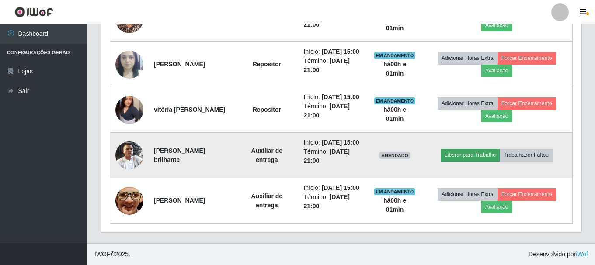 This screenshot has width=595, height=265. Describe the element at coordinates (470, 155) in the screenshot. I see `button: Liberar para Trabalho` at that location.